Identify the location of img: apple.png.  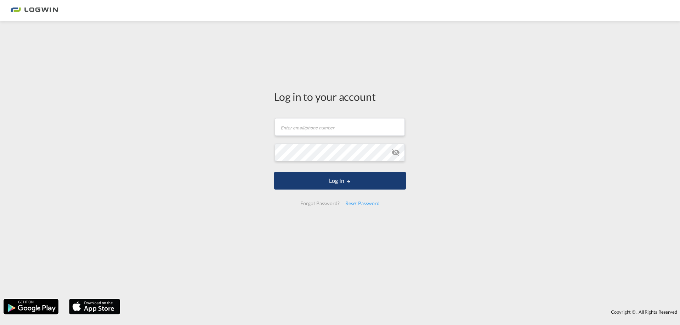
(95, 307).